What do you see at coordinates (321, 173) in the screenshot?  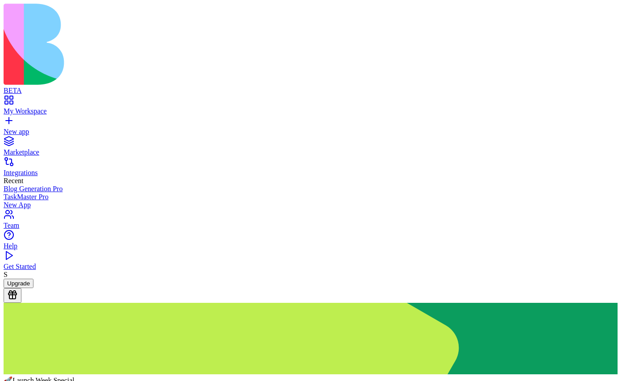 I see `div: Integrations` at bounding box center [321, 173].